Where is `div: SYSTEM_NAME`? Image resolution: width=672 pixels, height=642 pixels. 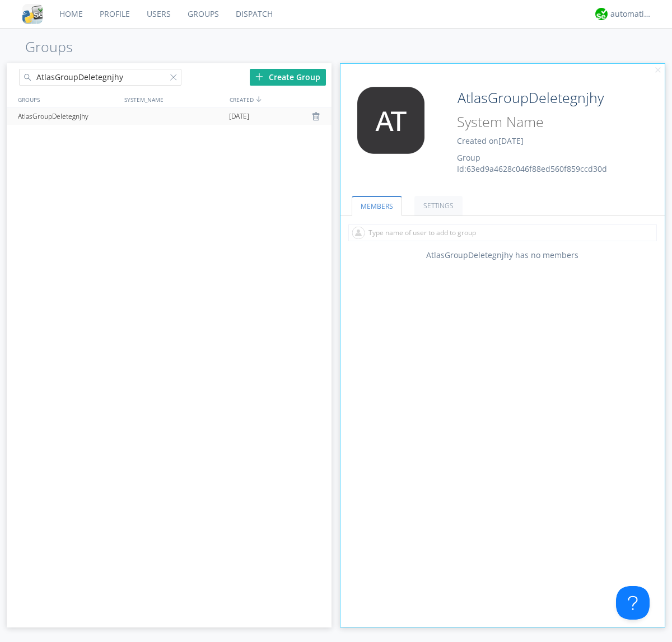
div: SYSTEM_NAME is located at coordinates (174, 99).